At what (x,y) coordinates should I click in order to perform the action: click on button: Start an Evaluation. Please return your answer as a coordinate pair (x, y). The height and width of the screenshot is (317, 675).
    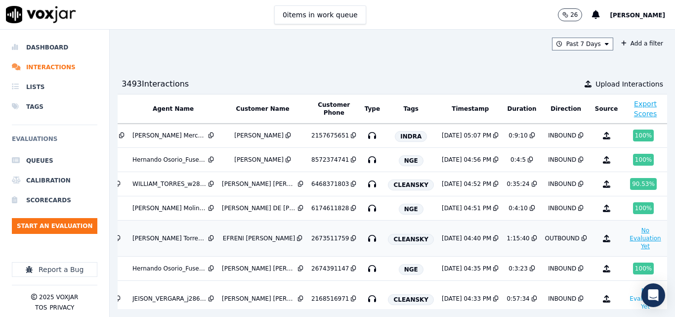
    Looking at the image, I should click on (54, 226).